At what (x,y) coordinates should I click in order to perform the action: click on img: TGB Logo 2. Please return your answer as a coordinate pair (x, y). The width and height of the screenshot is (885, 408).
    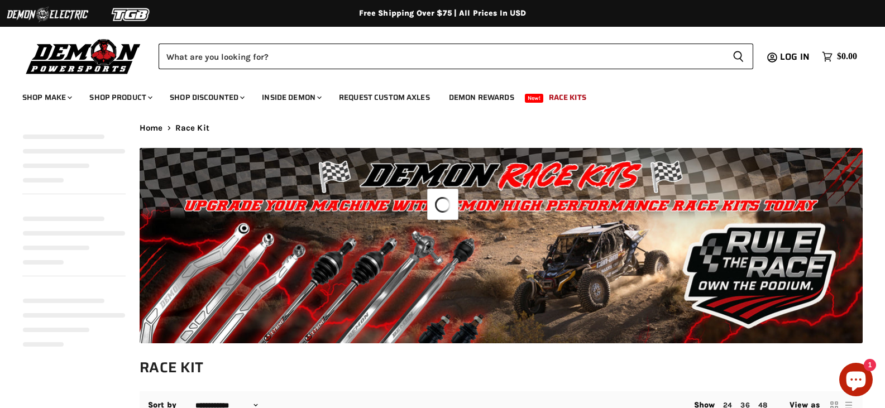
    Looking at the image, I should click on (131, 15).